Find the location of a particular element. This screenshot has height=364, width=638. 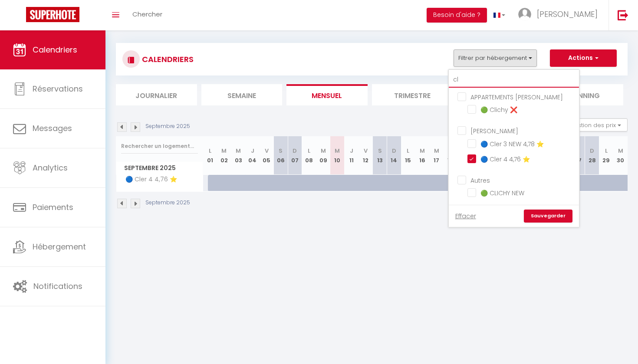

th: 10 is located at coordinates (337, 155).